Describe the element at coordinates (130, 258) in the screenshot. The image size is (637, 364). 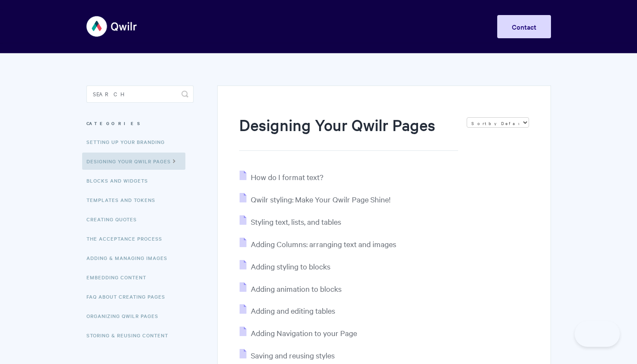
I see `a: Adding & Managing Images` at that location.